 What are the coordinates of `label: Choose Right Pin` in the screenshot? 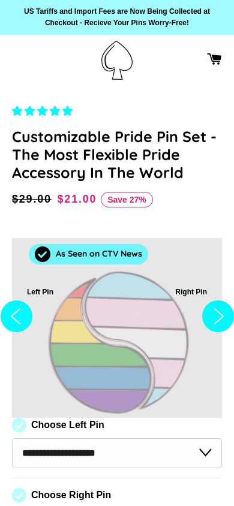 It's located at (71, 495).